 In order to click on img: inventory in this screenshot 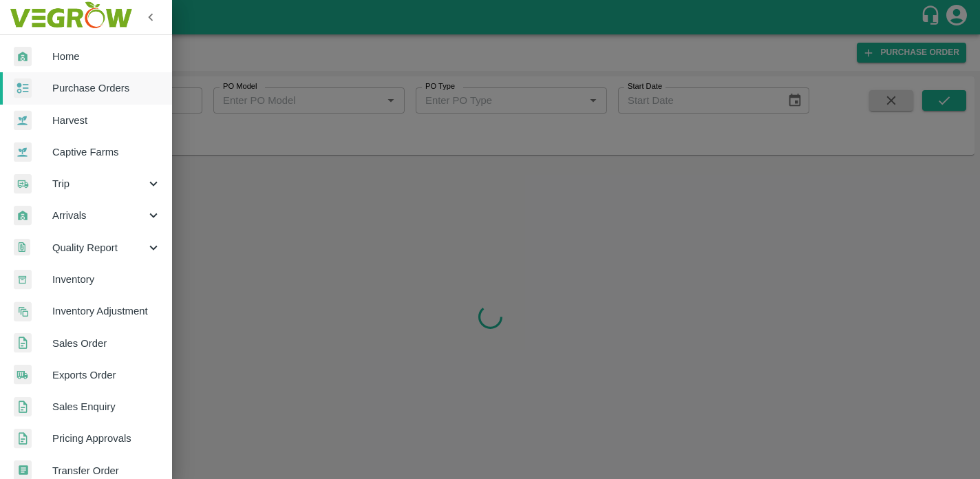, I will do `click(23, 311)`.